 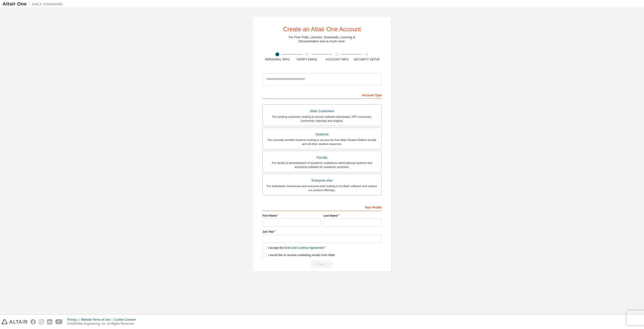 What do you see at coordinates (322, 142) in the screenshot?
I see `div: For currently enrolled students looking to access the free Altair Student Edition bundle and all ...` at bounding box center [322, 142].